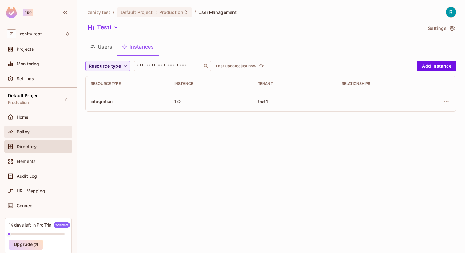 The height and width of the screenshot is (253, 465). Describe the element at coordinates (25, 49) in the screenshot. I see `span: Projects` at that location.